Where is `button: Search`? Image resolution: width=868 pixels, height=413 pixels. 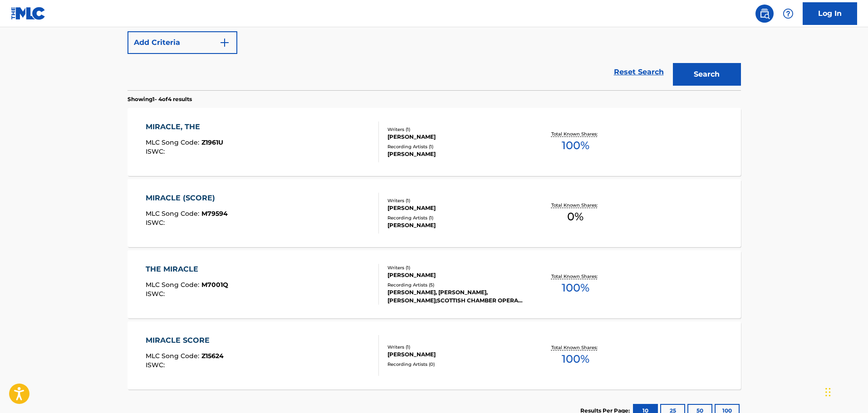
button: Search is located at coordinates (707, 75).